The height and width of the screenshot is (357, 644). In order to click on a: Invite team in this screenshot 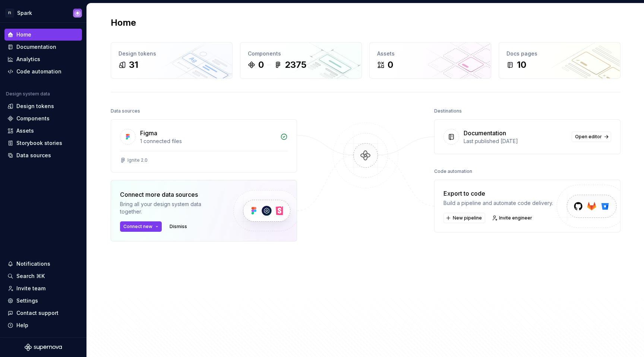, I will do `click(43, 288)`.